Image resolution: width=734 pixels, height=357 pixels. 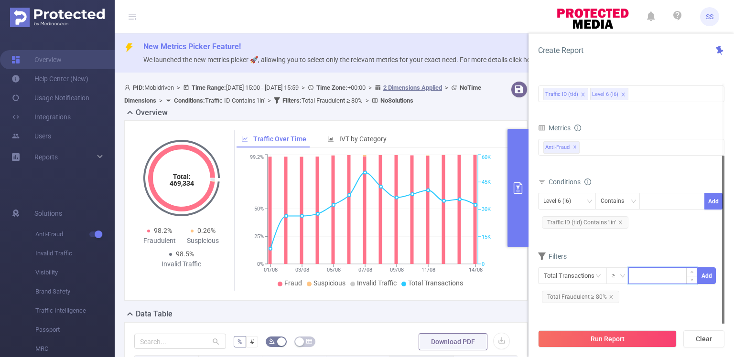 What do you see at coordinates (279, 139) in the screenshot?
I see `span: Traffic Over Time` at bounding box center [279, 139].